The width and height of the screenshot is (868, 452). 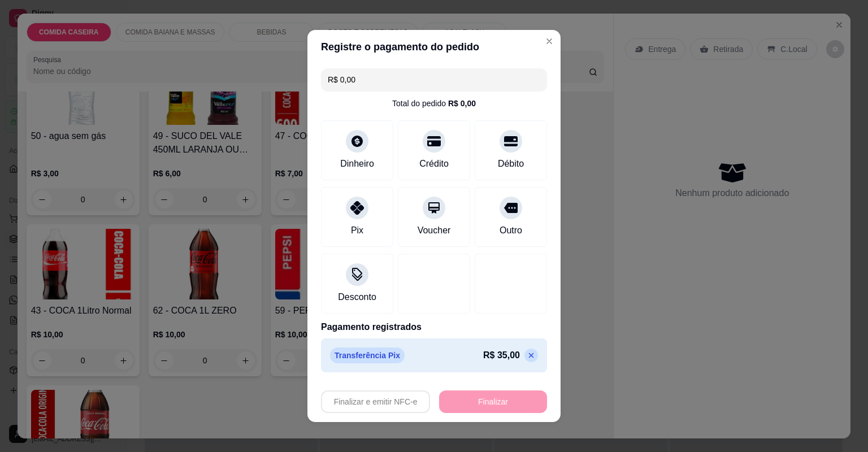 I want to click on div: R$ 0,00, so click(x=462, y=104).